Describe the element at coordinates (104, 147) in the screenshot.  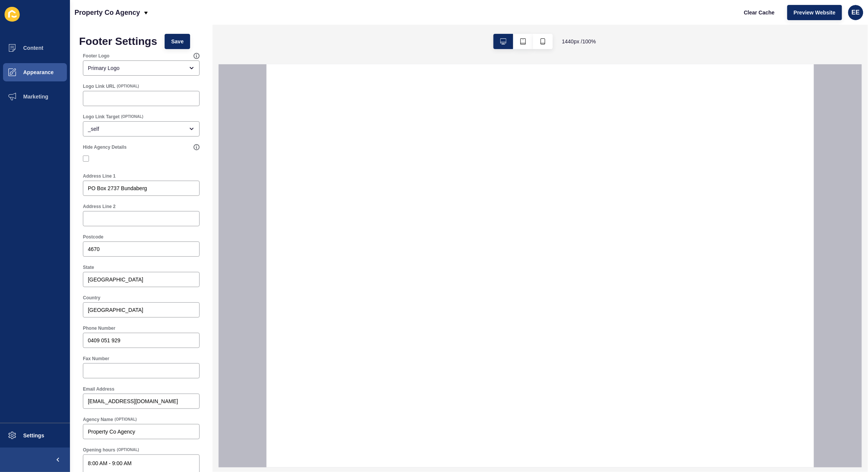
I see `label: Hide Agency Details` at that location.